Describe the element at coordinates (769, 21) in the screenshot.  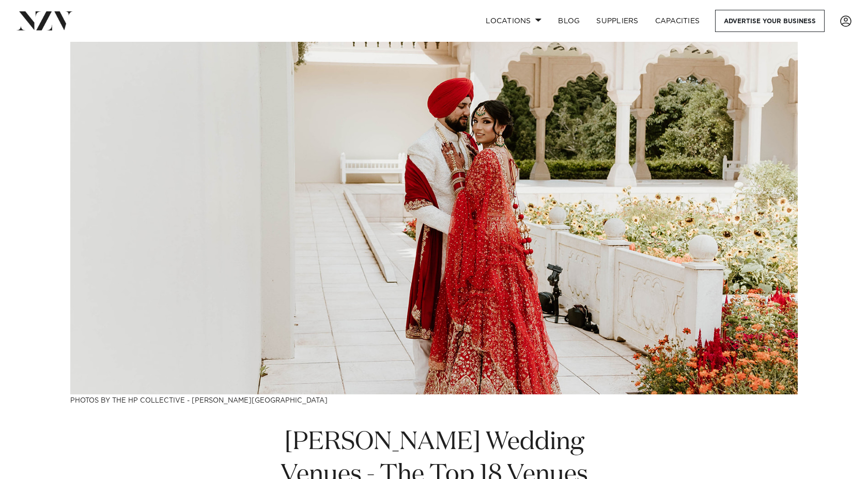
I see `a: Advertise your business` at that location.